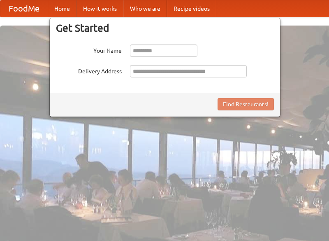 The height and width of the screenshot is (241, 329). I want to click on label: Delivery Address, so click(89, 70).